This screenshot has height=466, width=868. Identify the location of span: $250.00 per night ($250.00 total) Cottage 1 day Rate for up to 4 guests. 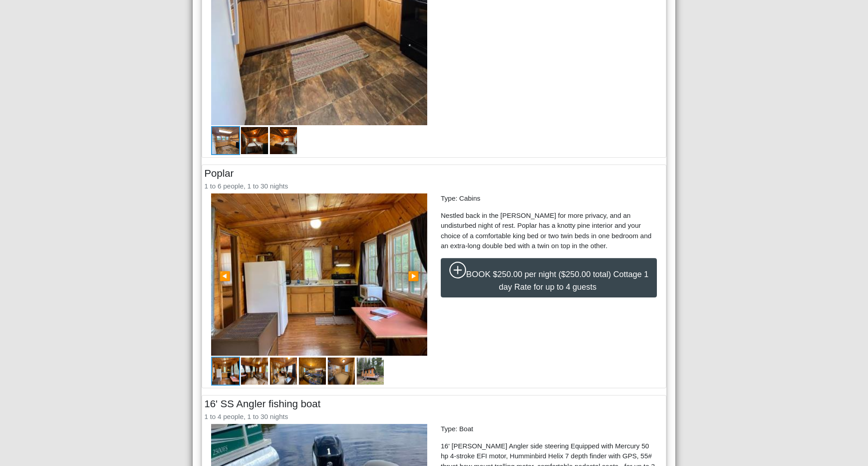
(570, 281).